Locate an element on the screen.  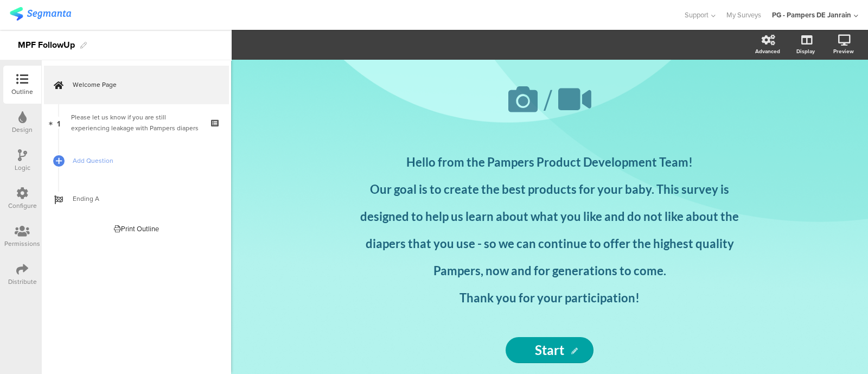
div: Advanced is located at coordinates (768, 51).